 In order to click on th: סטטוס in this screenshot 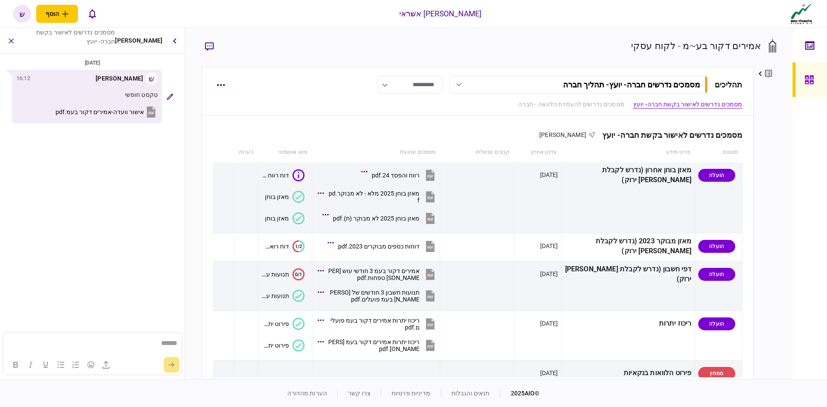, I will do `click(718, 152)`.